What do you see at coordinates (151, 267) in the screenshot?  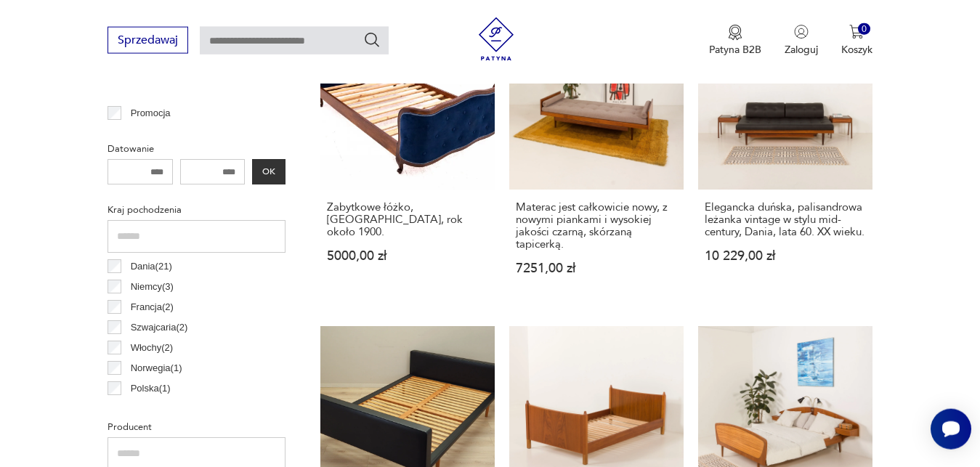 I see `p: Dania ( 21 )` at bounding box center [151, 267].